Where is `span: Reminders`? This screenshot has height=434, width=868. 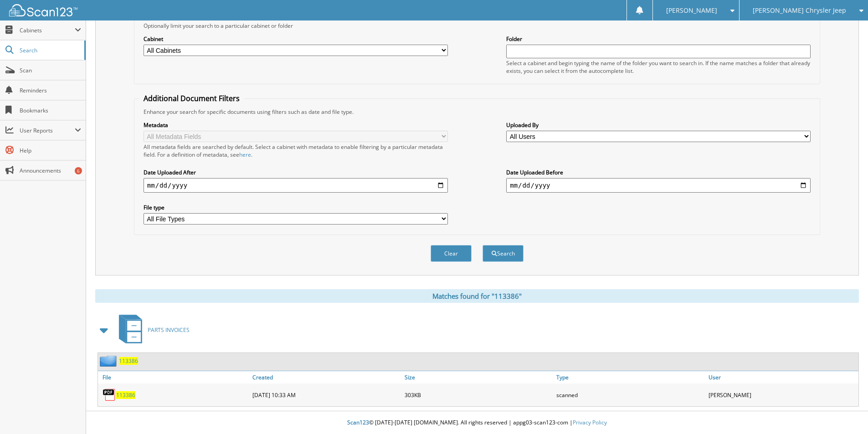
span: Reminders is located at coordinates (50, 90).